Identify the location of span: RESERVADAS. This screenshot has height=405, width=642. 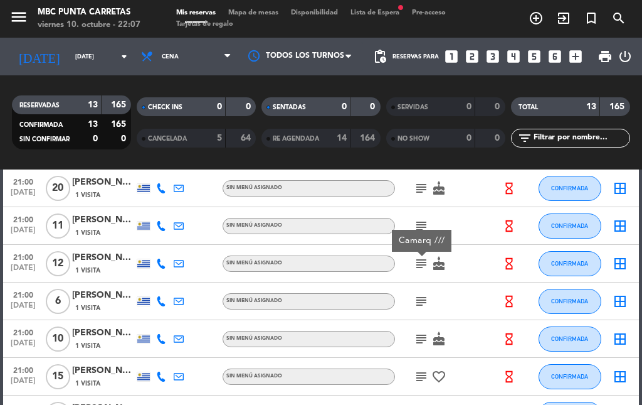
(40, 105).